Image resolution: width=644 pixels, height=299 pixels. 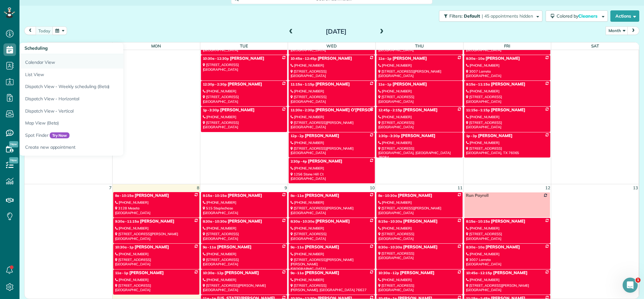 What do you see at coordinates (14, 160) in the screenshot?
I see `span: New` at bounding box center [14, 160].